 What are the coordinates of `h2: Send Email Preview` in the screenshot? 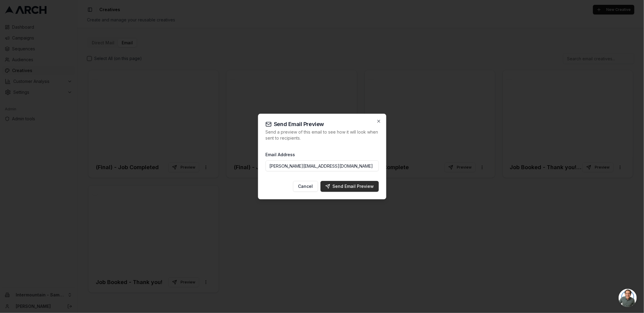 It's located at (322, 125).